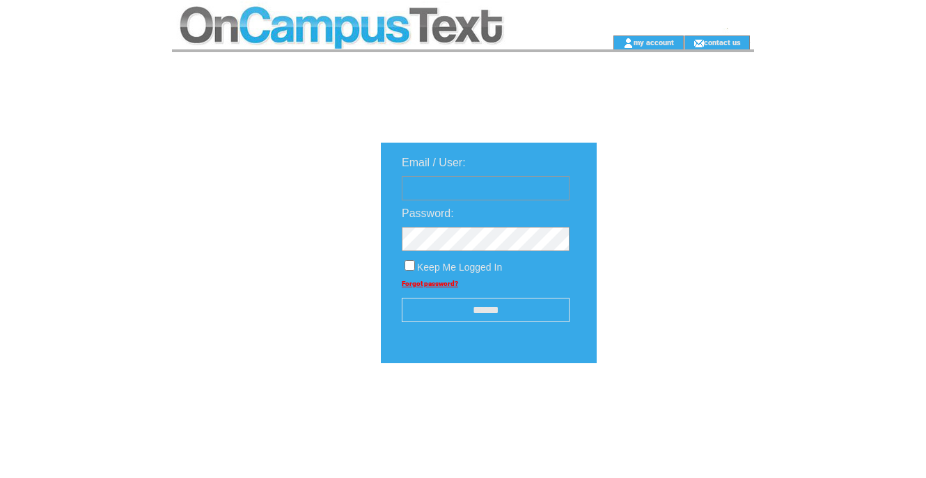 Image resolution: width=926 pixels, height=478 pixels. Describe the element at coordinates (628, 43) in the screenshot. I see `img: account_icon.gif` at that location.